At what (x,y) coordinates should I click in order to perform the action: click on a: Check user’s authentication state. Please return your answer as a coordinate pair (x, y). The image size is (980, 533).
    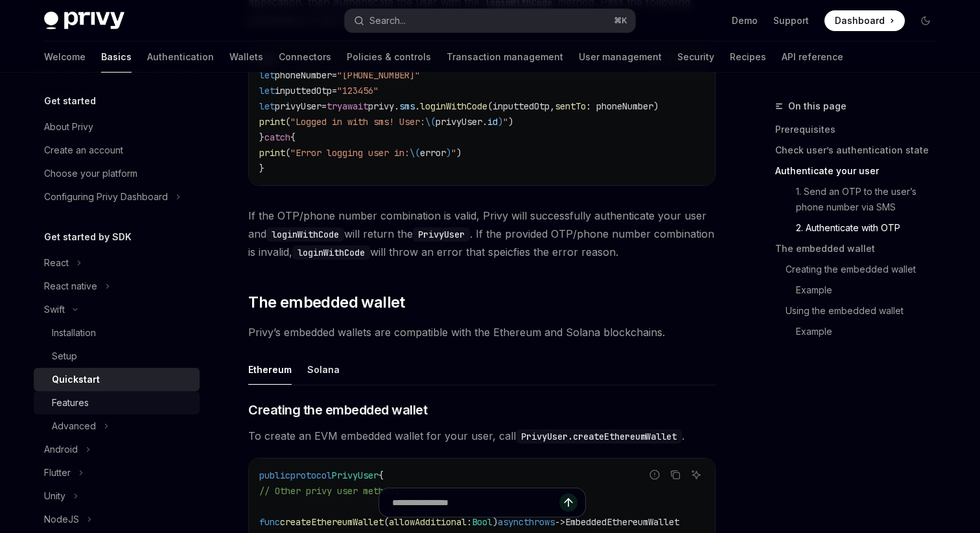
    Looking at the image, I should click on (861, 150).